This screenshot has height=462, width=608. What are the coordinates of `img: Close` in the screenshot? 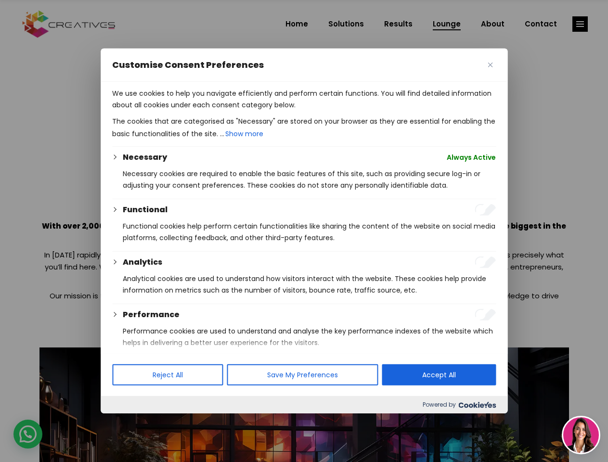 It's located at (490, 65).